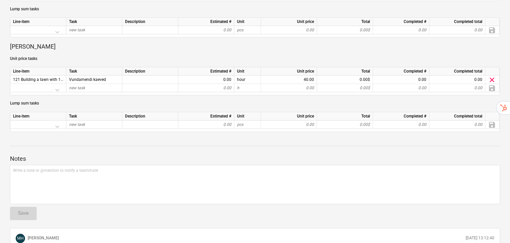 The height and width of the screenshot is (243, 510). I want to click on p: Notes, so click(255, 159).